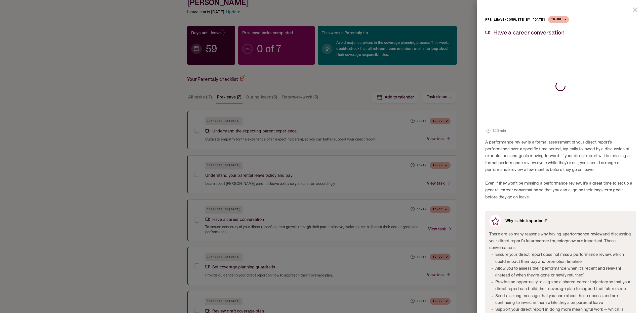 The width and height of the screenshot is (644, 313). Describe the element at coordinates (563, 272) in the screenshot. I see `li: Allow you to assess their performance when it’s recent and relevant (instead of when they’re gone...` at that location.